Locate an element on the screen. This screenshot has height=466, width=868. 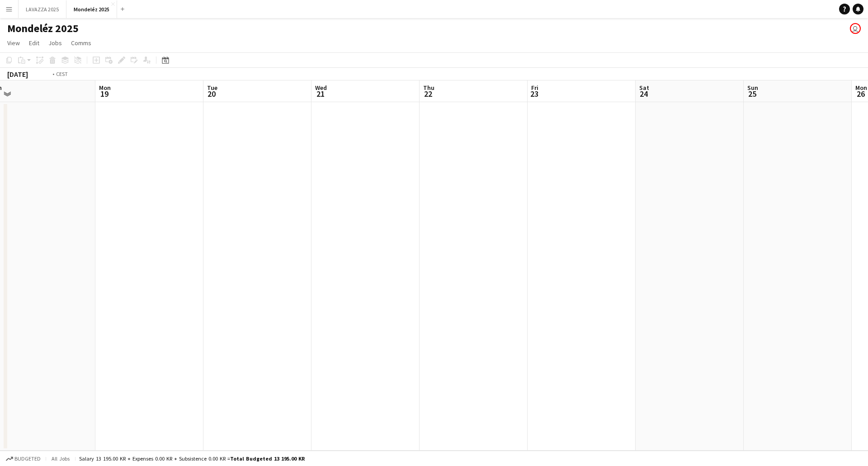
a: View is located at coordinates (14, 43).